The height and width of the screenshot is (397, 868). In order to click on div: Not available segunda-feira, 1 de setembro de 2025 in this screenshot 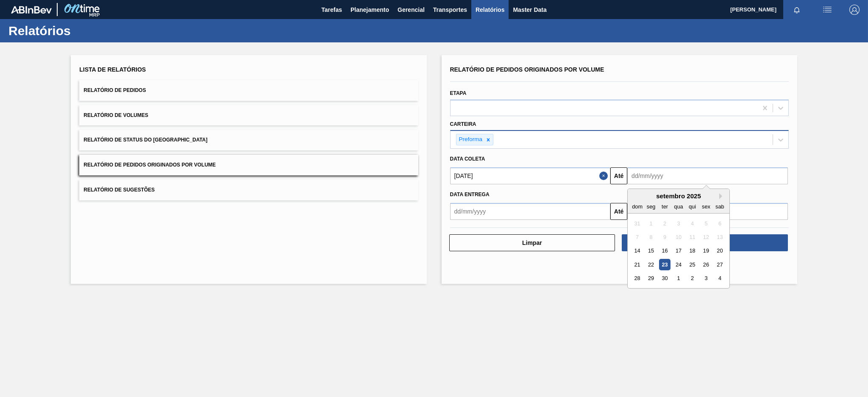, I will do `click(651, 223)`.